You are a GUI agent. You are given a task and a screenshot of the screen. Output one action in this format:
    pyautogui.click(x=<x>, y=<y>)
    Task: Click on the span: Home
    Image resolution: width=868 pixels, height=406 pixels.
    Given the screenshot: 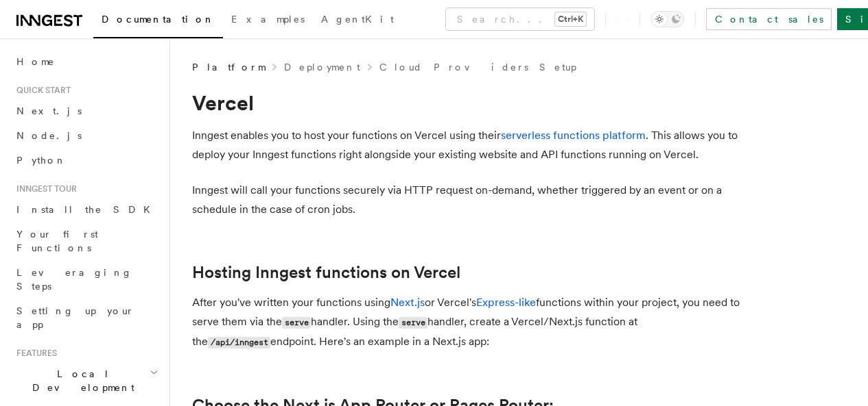 What is the action you would take?
    pyautogui.click(x=36, y=61)
    